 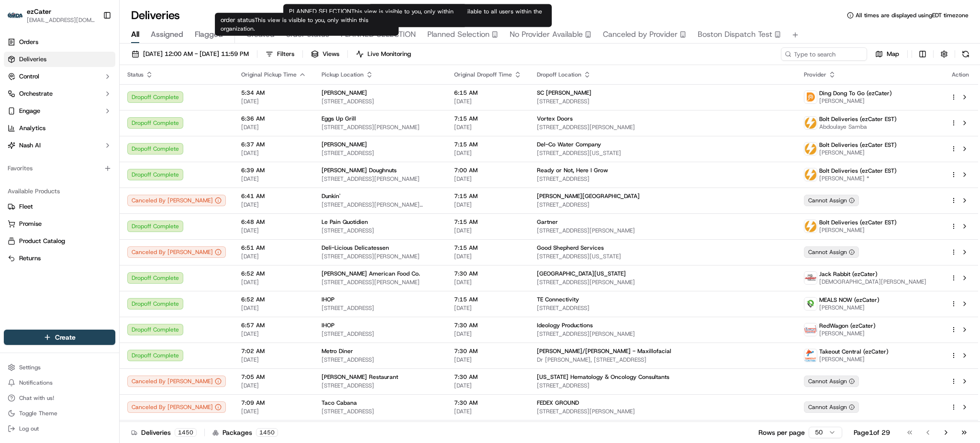 What do you see at coordinates (59, 145) in the screenshot?
I see `button: Nash AI` at bounding box center [59, 145].